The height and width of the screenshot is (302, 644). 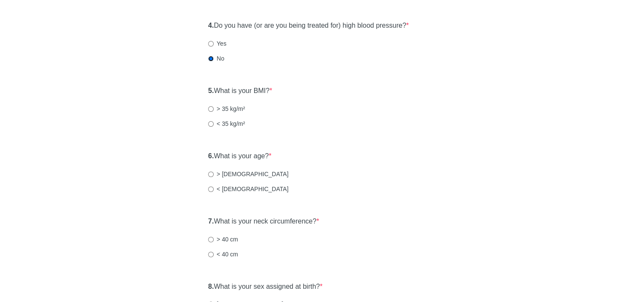 I want to click on label: < 35 kg/m², so click(x=227, y=124).